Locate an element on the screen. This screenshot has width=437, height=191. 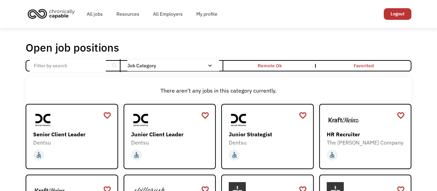
a: DentsuSenior Client LeaderDentsuaccessible is located at coordinates (72, 136).